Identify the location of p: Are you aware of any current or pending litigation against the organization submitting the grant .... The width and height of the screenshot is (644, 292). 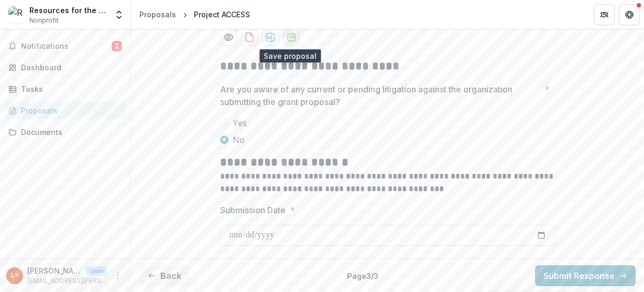
(380, 96).